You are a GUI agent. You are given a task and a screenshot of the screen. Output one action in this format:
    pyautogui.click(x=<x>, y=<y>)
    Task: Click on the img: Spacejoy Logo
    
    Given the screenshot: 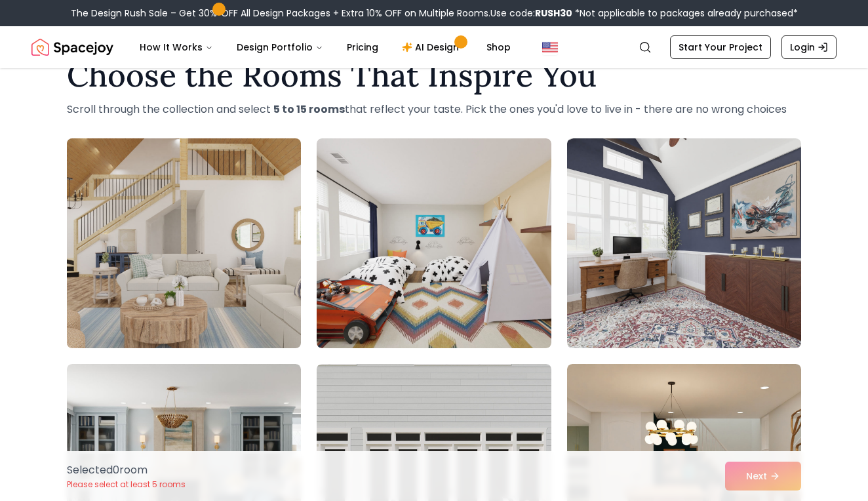 What is the action you would take?
    pyautogui.click(x=72, y=47)
    